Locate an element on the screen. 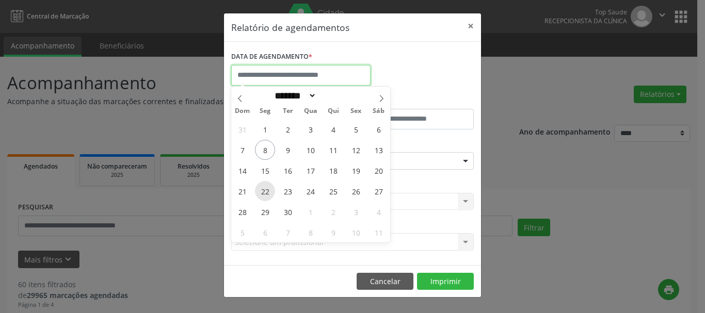 This screenshot has width=705, height=313. span: Outubro 7, 2025 is located at coordinates (288, 232).